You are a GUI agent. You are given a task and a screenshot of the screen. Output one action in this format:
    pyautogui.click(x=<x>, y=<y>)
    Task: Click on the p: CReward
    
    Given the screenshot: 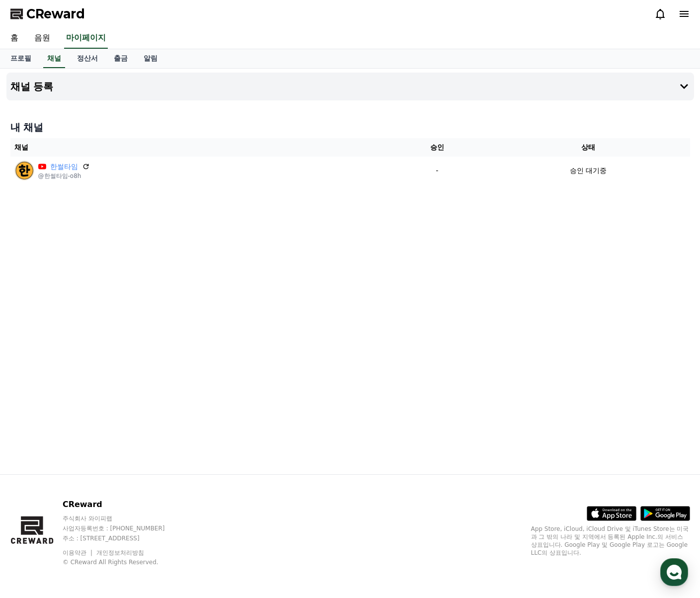 What is the action you would take?
    pyautogui.click(x=123, y=505)
    